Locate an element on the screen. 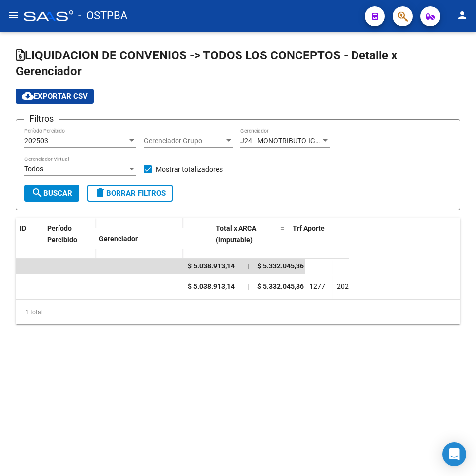 This screenshot has height=476, width=476. datatable-header-cell: Total x ARCA (imputable) is located at coordinates (244, 240).